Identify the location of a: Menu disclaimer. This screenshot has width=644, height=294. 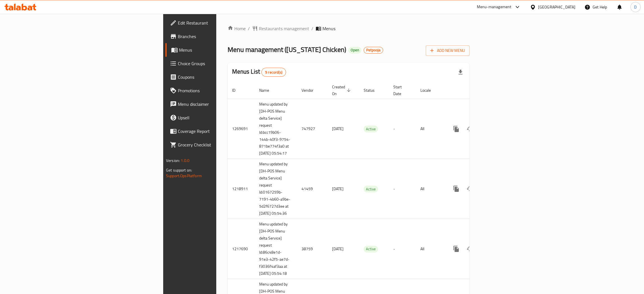
(218, 104).